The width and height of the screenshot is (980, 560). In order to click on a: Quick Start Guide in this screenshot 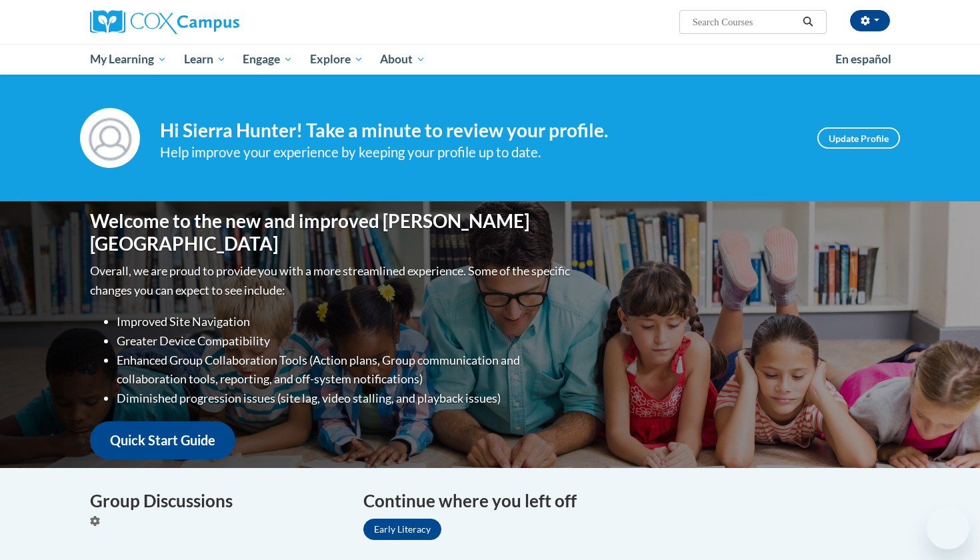, I will do `click(163, 440)`.